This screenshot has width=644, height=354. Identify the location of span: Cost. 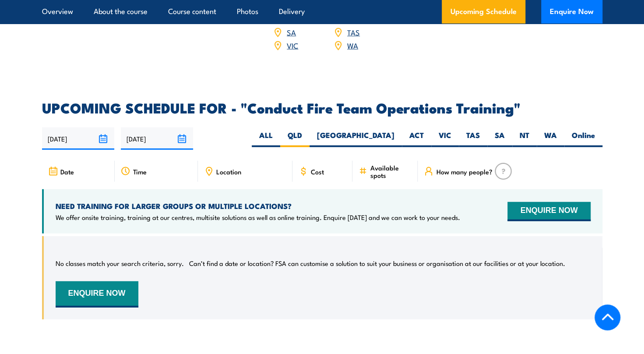
(317, 171).